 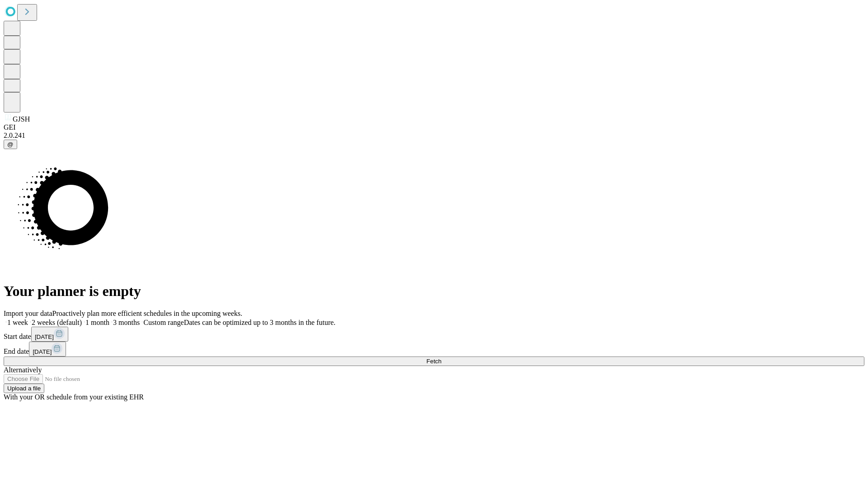 What do you see at coordinates (434, 291) in the screenshot?
I see `h1: Your planner is empty` at bounding box center [434, 291].